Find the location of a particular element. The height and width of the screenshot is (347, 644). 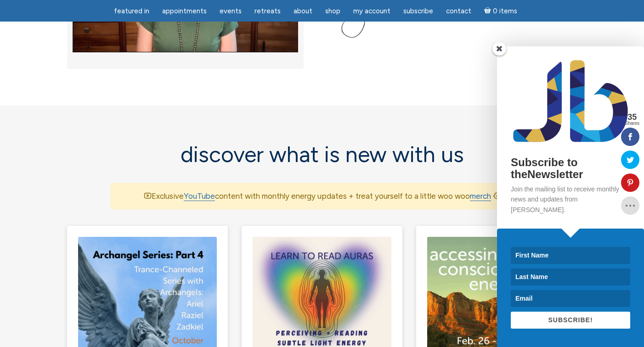

span: 35 is located at coordinates (632, 117).